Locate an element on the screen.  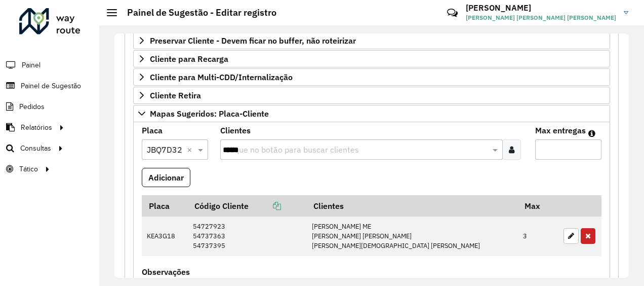
span: Clear all is located at coordinates (191, 149).